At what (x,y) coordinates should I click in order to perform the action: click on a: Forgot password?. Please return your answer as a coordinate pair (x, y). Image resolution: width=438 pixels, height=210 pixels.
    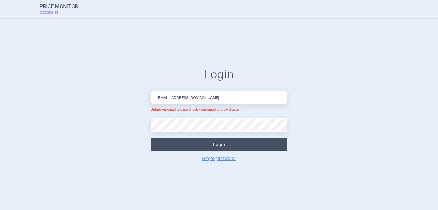
    Looking at the image, I should click on (219, 159).